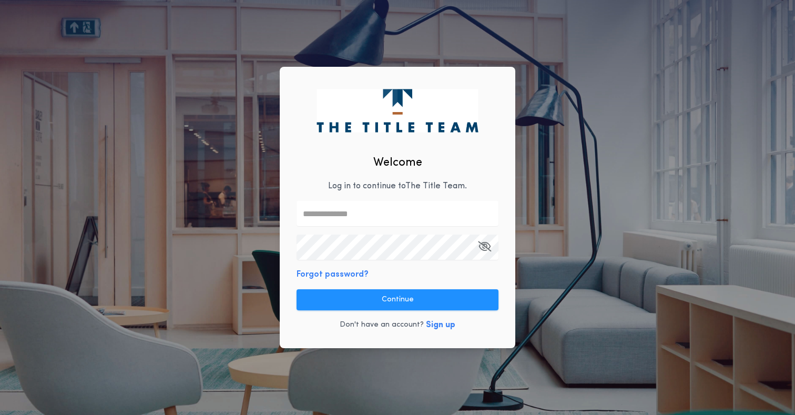 The height and width of the screenshot is (415, 795). I want to click on h2: Welcome, so click(398, 163).